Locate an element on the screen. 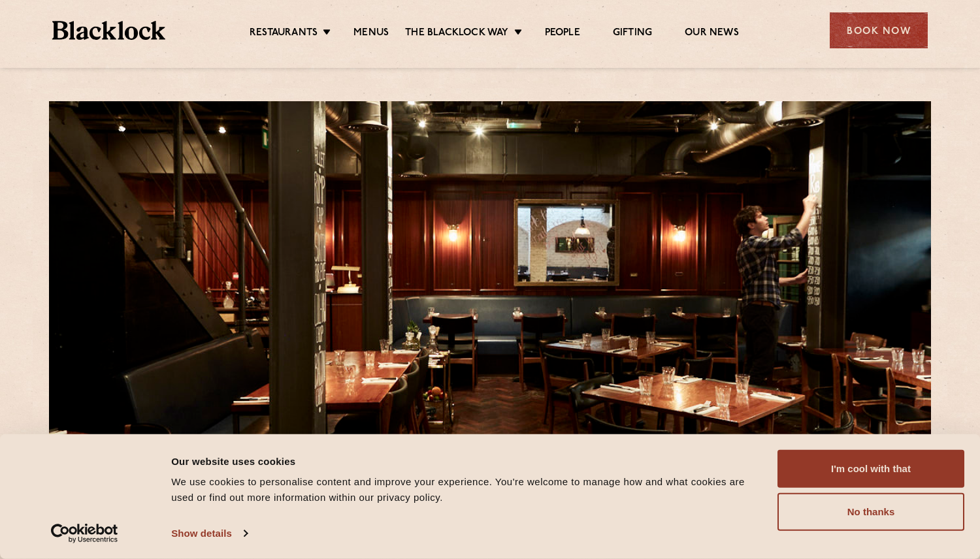 The width and height of the screenshot is (980, 559). a: The Blacklock Way is located at coordinates (457, 34).